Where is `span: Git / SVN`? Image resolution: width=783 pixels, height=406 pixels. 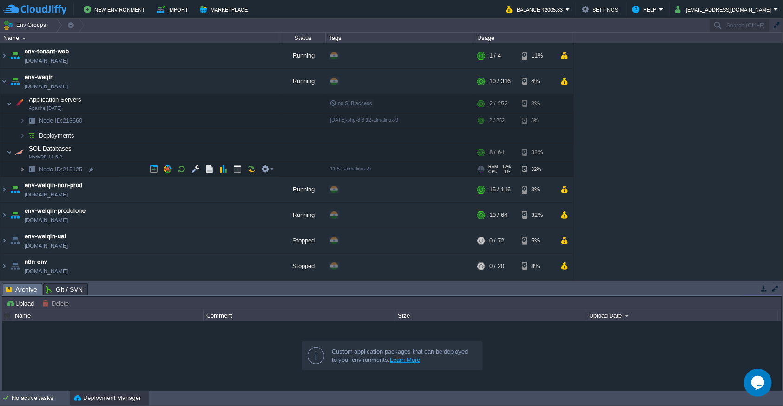 span: Git / SVN is located at coordinates (65, 289).